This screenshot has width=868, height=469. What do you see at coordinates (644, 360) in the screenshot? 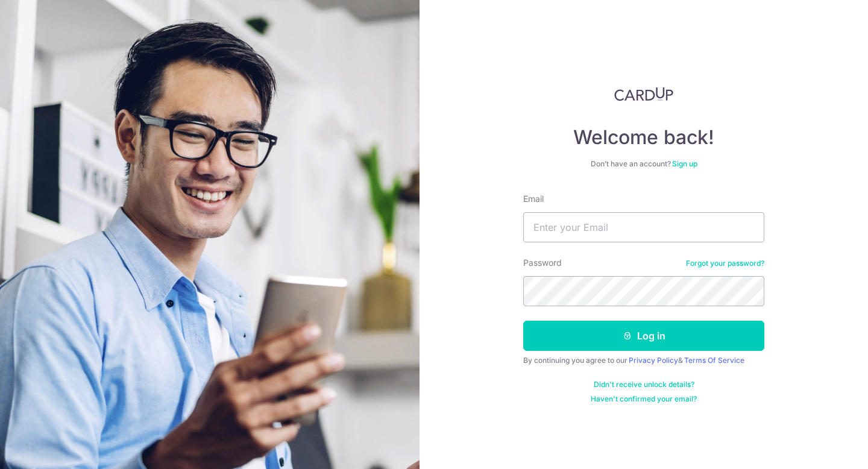
I see `div: By continuing you agree to our &` at bounding box center [644, 360].